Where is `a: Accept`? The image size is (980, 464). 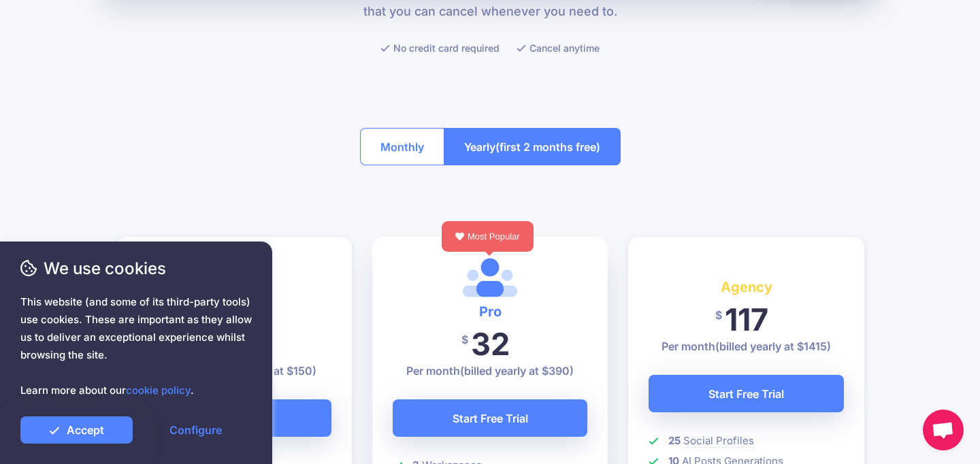
a: Accept is located at coordinates (76, 430).